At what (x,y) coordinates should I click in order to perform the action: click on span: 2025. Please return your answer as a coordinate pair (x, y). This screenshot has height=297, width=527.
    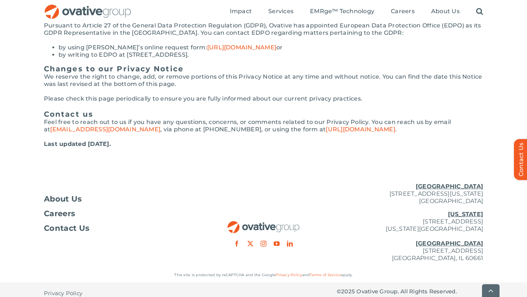
    Looking at the image, I should click on (348, 291).